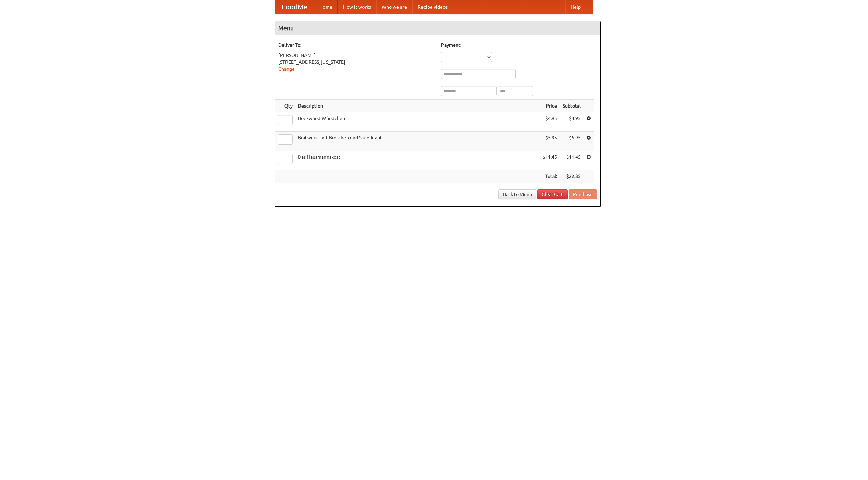  What do you see at coordinates (571, 106) in the screenshot?
I see `th: Subtotal` at bounding box center [571, 106].